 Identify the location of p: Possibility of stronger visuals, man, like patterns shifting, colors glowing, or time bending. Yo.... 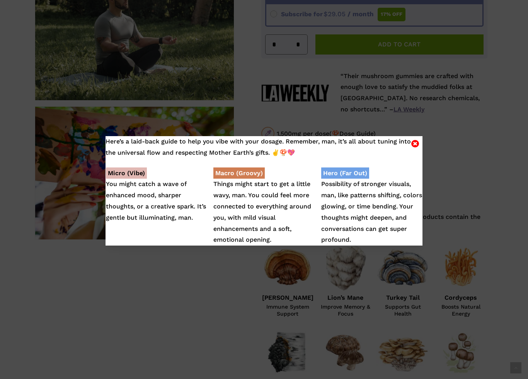
(372, 207).